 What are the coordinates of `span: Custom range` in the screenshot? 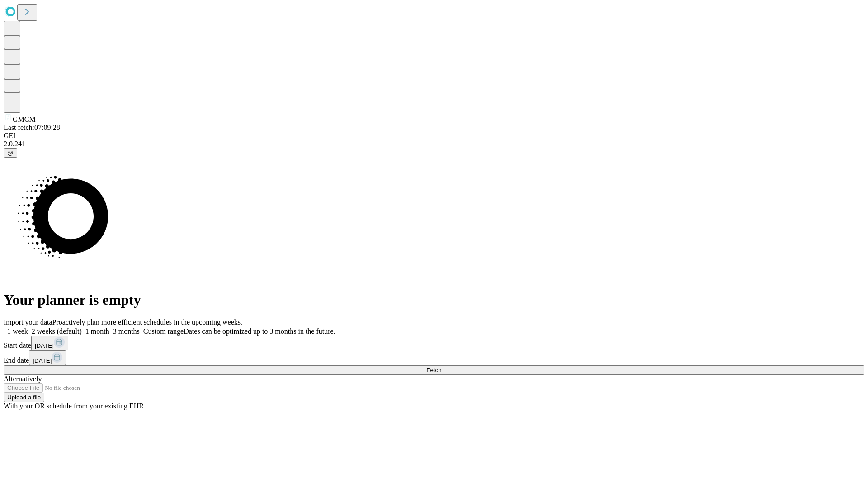 It's located at (164, 331).